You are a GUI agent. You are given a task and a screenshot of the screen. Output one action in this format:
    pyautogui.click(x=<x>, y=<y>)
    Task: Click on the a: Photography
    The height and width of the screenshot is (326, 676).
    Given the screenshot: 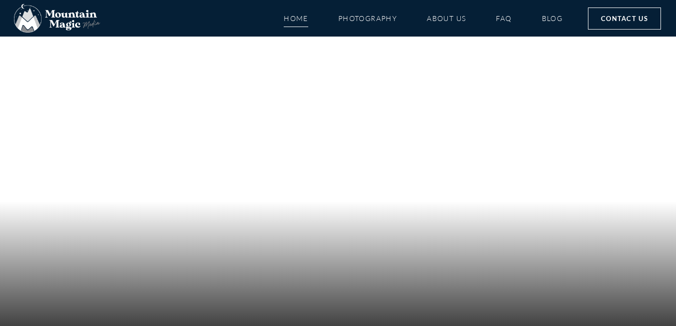 What is the action you would take?
    pyautogui.click(x=368, y=18)
    